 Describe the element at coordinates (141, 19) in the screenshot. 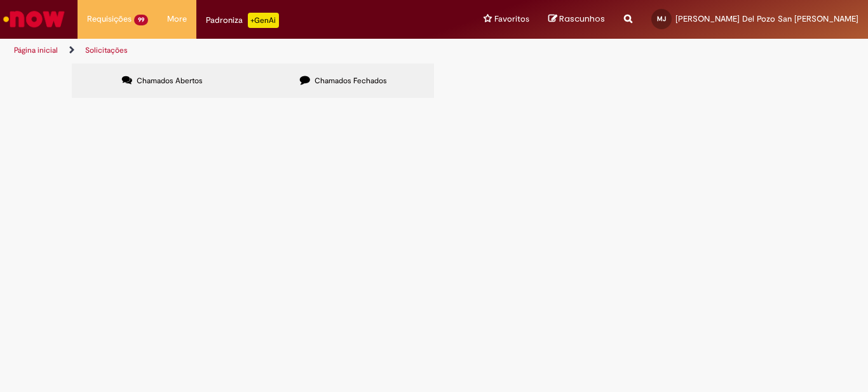

I see `span: 99` at that location.